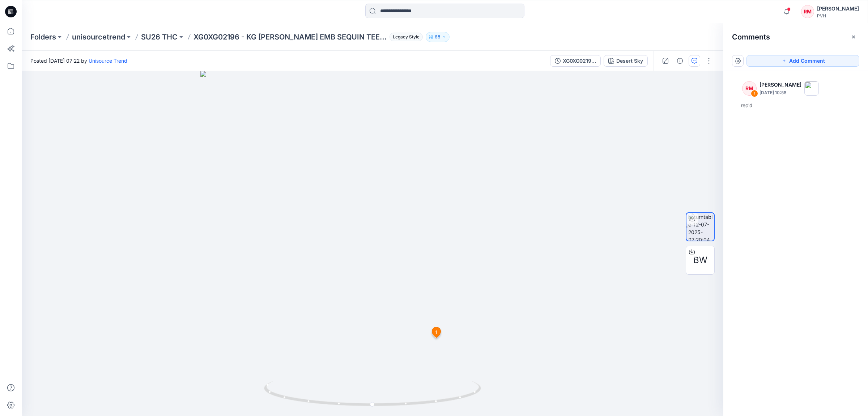 This screenshot has width=868, height=416. I want to click on a: SU26 THC, so click(159, 37).